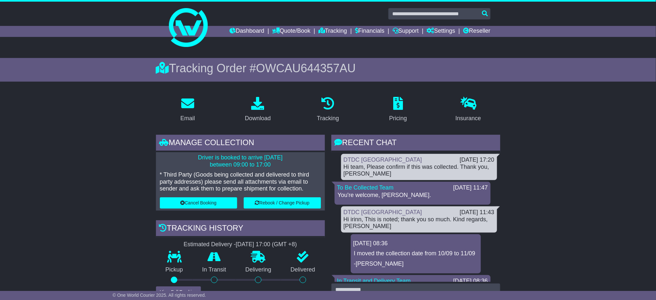 The height and width of the screenshot is (300, 656). What do you see at coordinates (406, 31) in the screenshot?
I see `a: Support` at bounding box center [406, 31].